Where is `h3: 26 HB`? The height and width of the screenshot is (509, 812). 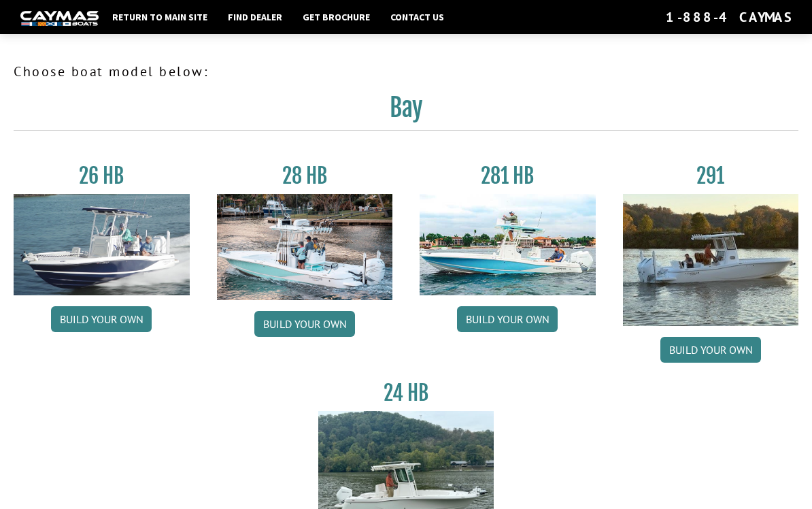
h3: 26 HB is located at coordinates (101, 176).